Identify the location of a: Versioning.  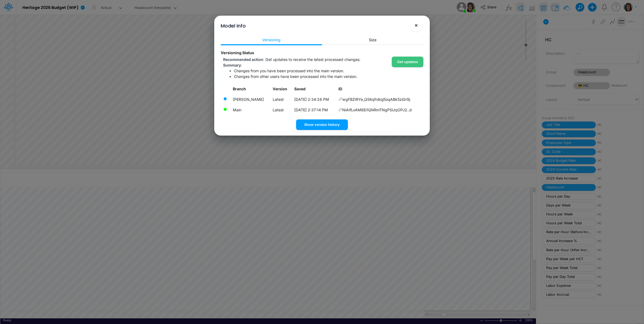
(272, 40).